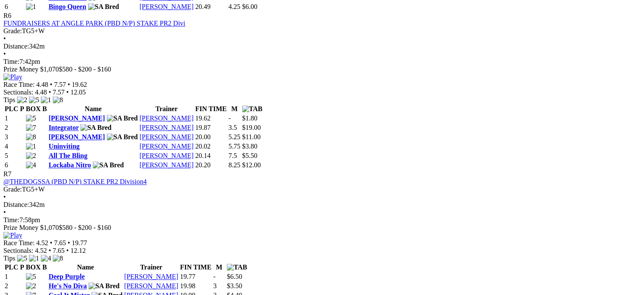 This screenshot has width=644, height=295. What do you see at coordinates (13, 31) in the screenshot?
I see `span: Grade:` at bounding box center [13, 31].